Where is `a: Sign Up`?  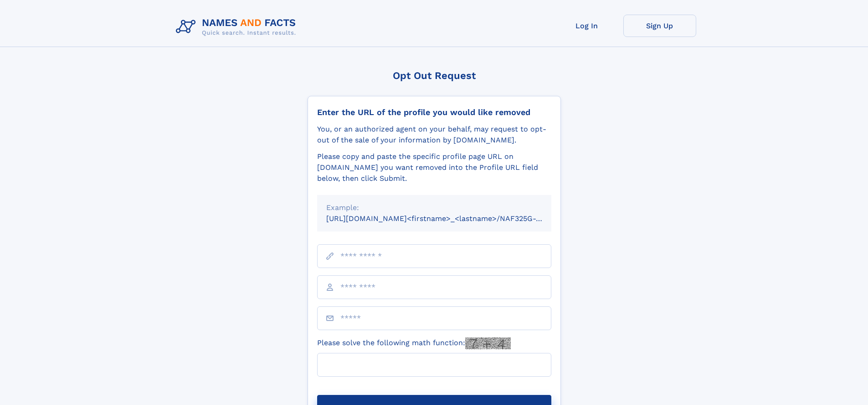 a: Sign Up is located at coordinates (660, 25).